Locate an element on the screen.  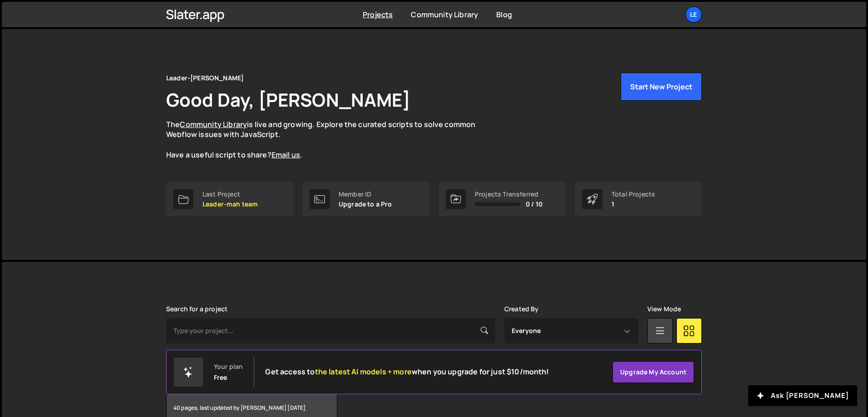
a: Last Project Leader-mah team is located at coordinates (229, 199).